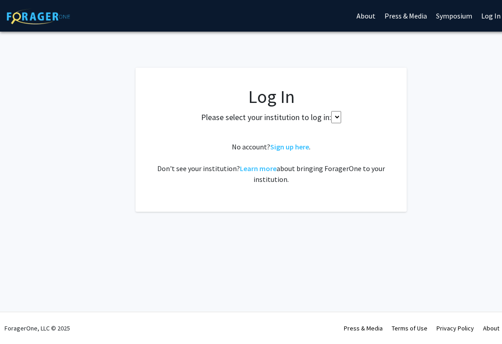 The image size is (502, 344). I want to click on div: No account? . Don't see your institution? about bringing ForagerOne to your institution., so click(271, 163).